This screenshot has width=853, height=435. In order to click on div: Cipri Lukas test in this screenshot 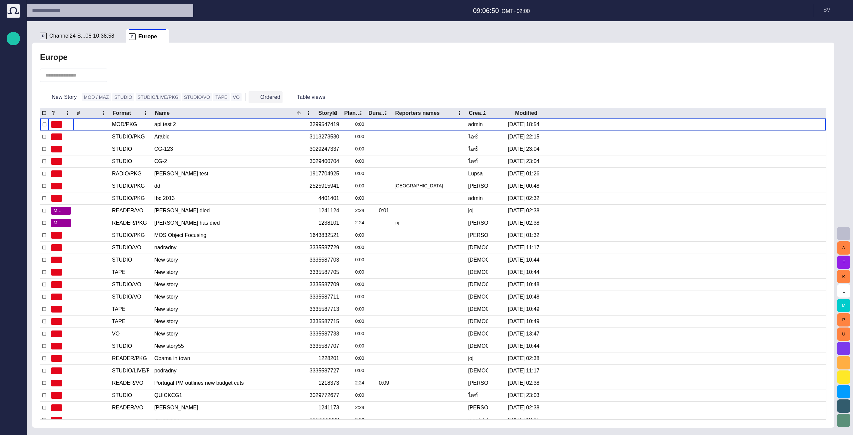, I will do `click(229, 174)`.